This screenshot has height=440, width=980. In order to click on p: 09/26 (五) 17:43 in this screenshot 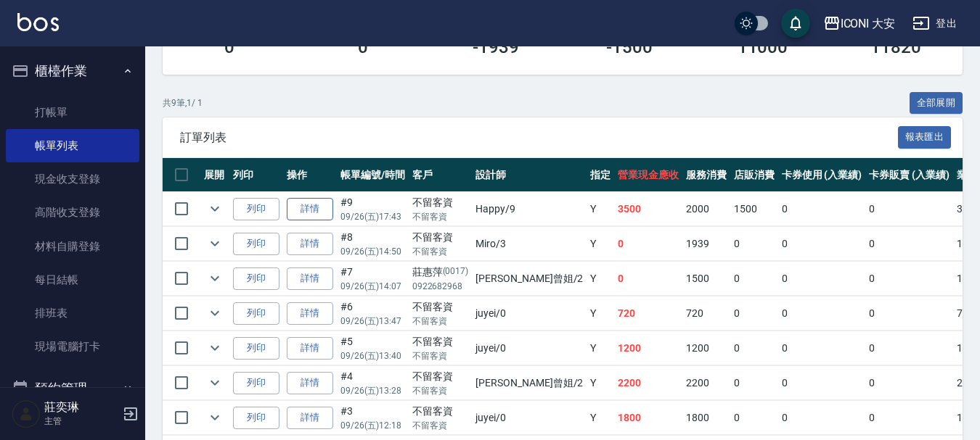, I will do `click(372, 217)`.